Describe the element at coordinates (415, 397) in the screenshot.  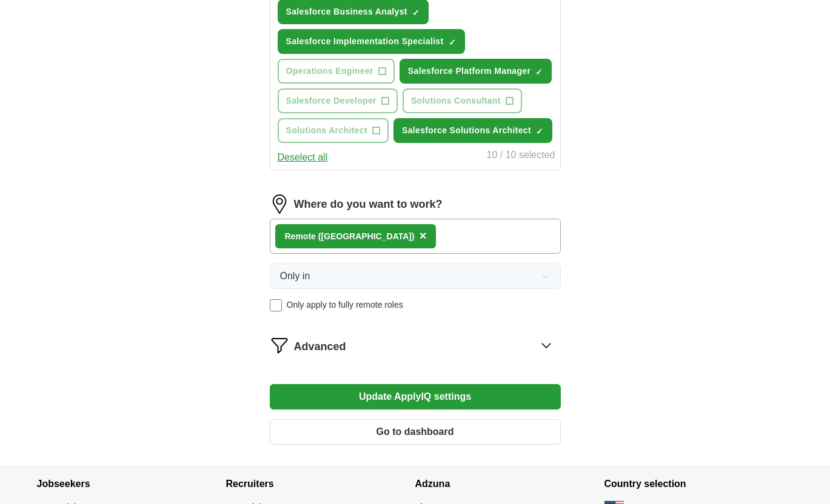
I see `button: Update ApplyIQ settings` at that location.